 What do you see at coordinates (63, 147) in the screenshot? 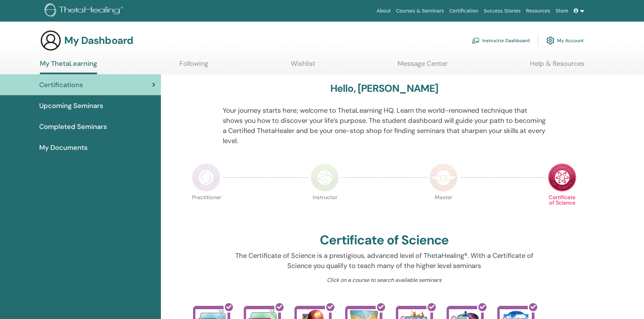
I see `span: My Documents` at bounding box center [63, 147].